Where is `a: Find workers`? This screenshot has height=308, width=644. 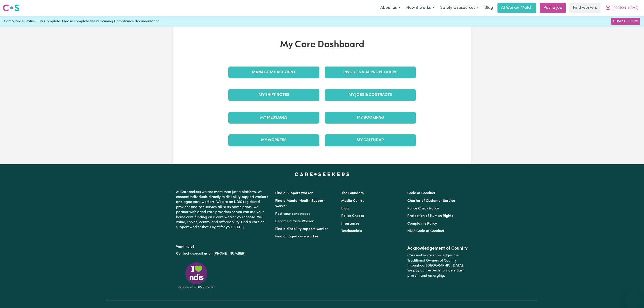
a: Find workers is located at coordinates (585, 8).